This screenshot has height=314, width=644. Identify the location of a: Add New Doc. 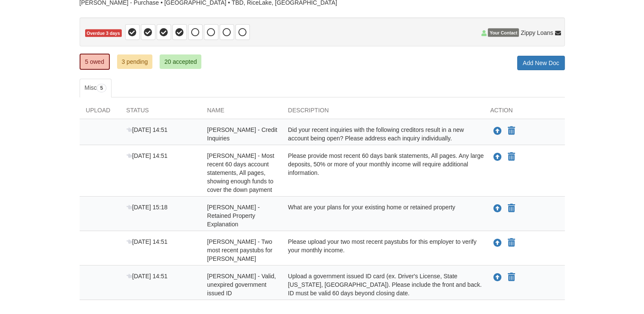
(541, 63).